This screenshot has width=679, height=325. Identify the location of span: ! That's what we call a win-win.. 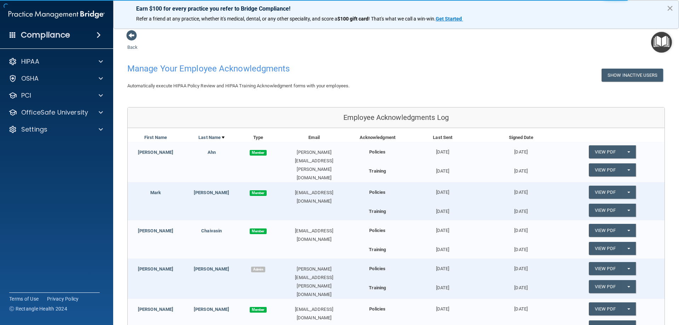
(402, 19).